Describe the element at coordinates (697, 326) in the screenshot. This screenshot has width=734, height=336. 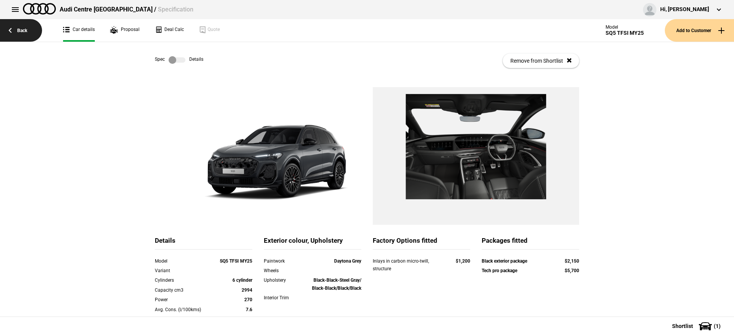
I see `button: Shortlist(1)` at that location.